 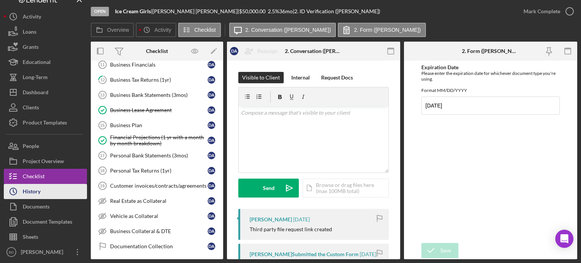 What do you see at coordinates (157, 125) in the screenshot?
I see `a: 15Business PlanDA` at bounding box center [157, 125].